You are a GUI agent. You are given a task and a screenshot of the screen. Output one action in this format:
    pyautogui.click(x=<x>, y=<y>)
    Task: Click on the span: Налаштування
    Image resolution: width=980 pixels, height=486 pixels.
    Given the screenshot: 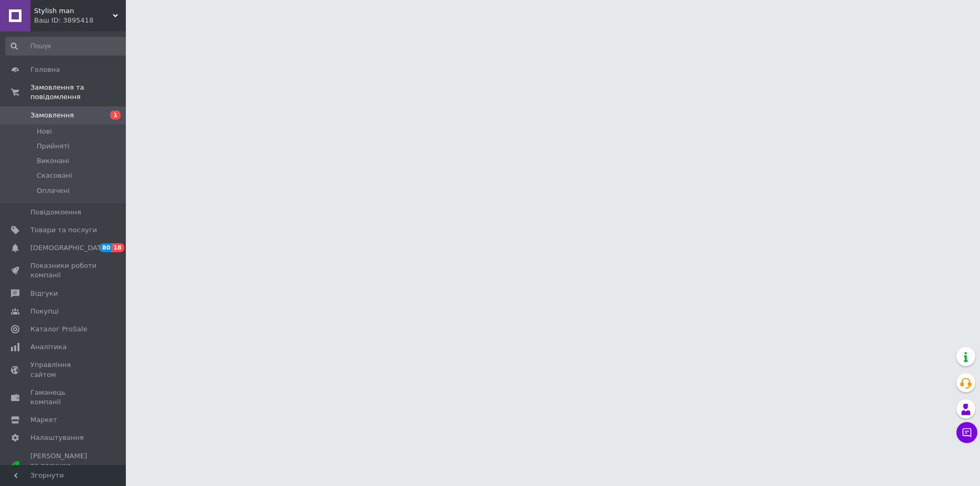 What is the action you would take?
    pyautogui.click(x=57, y=438)
    